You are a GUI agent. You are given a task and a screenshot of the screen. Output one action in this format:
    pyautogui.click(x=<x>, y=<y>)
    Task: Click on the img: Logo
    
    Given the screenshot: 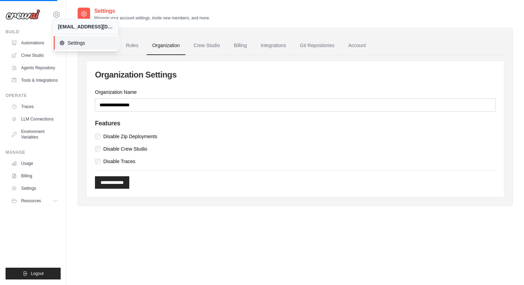 What is the action you would take?
    pyautogui.click(x=23, y=15)
    